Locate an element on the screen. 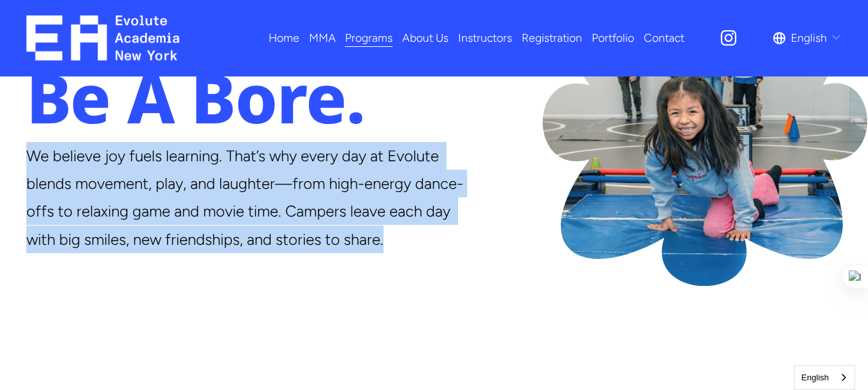 The width and height of the screenshot is (868, 390). a: About Us is located at coordinates (425, 38).